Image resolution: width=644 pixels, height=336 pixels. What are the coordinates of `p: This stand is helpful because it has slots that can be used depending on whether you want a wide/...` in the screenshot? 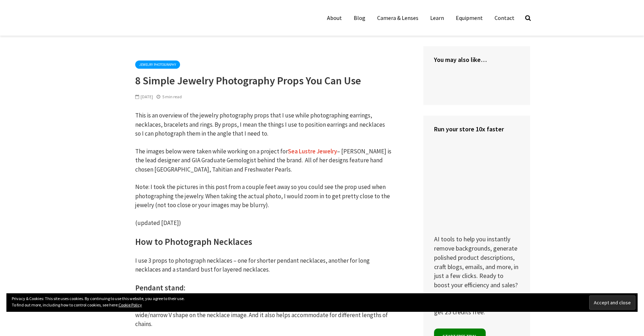 It's located at (263, 315).